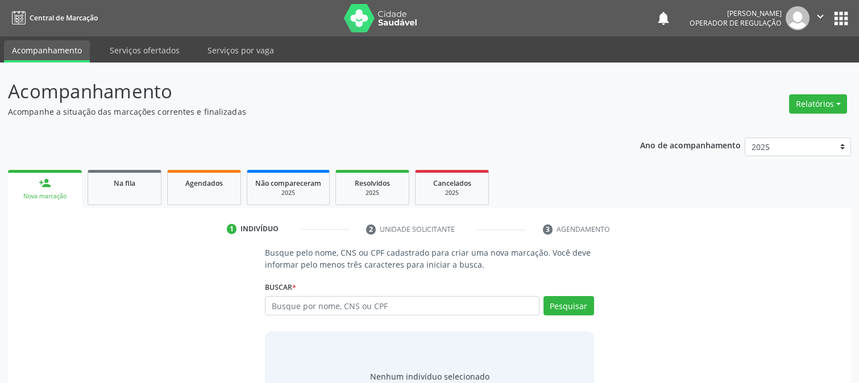 The height and width of the screenshot is (383, 859). Describe the element at coordinates (736, 23) in the screenshot. I see `span: Operador de regulação` at that location.